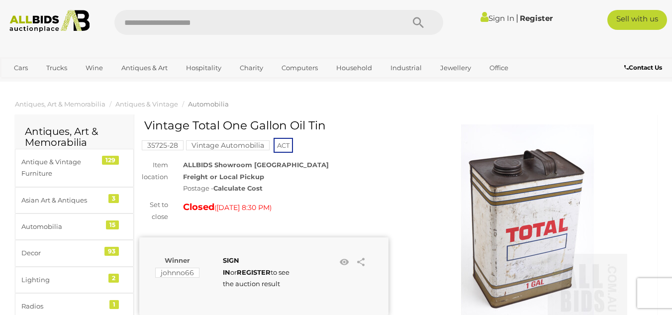 This screenshot has height=315, width=672. I want to click on div: Antique & Vintage Furniture, so click(62, 168).